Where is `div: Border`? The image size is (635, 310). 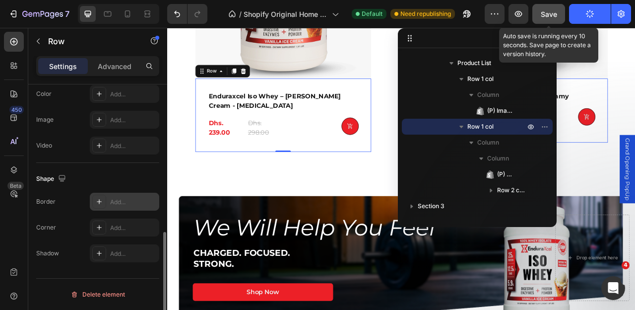
div: Border is located at coordinates (46, 202).